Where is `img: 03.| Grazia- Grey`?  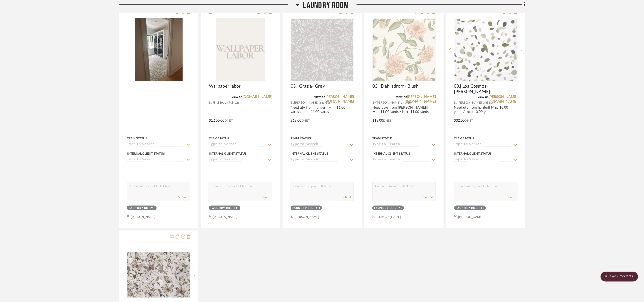 img: 03.| Grazia- Grey is located at coordinates (322, 50).